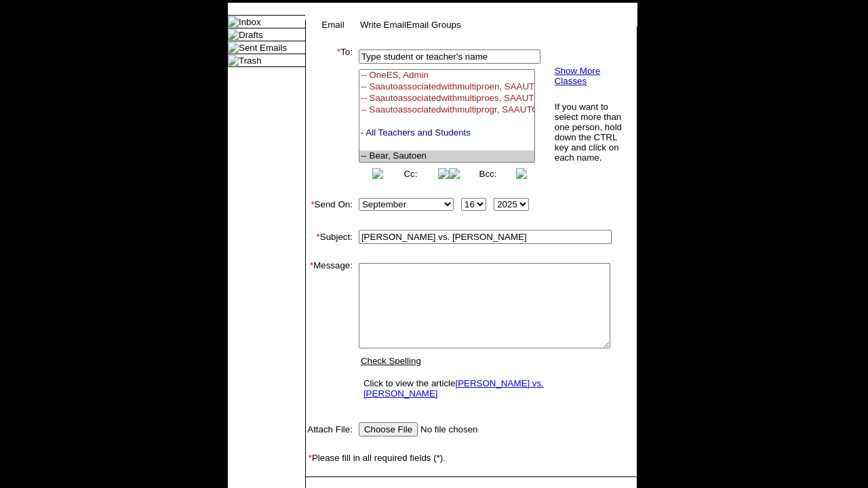  Describe the element at coordinates (332, 25) in the screenshot. I see `a: Email` at that location.